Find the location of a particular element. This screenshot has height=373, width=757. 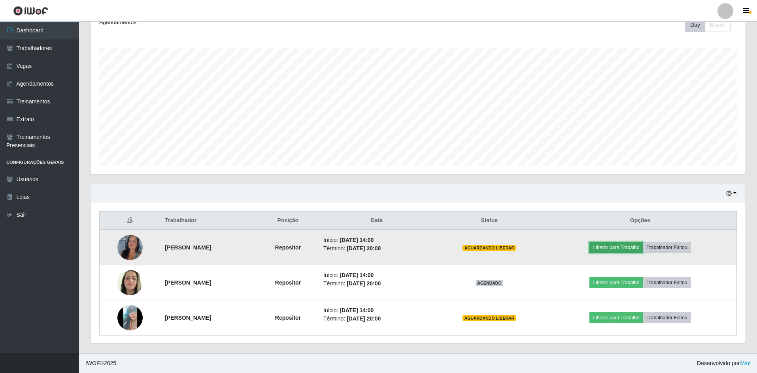

th: Opções is located at coordinates (640, 221).